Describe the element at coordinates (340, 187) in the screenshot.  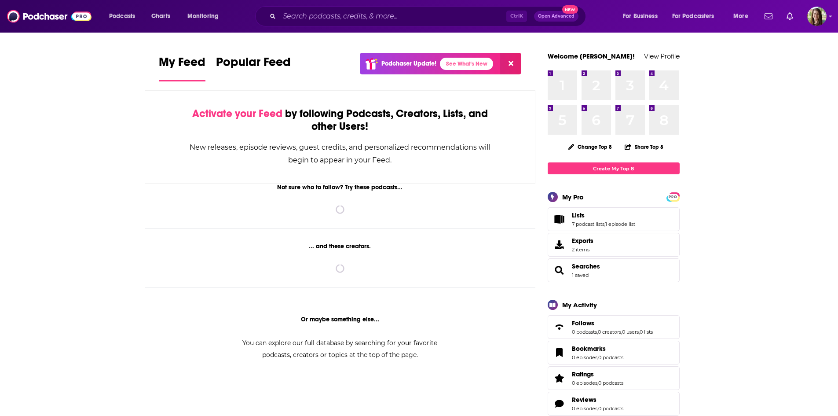
I see `div: Not sure who to follow? Try these podcasts...` at that location.